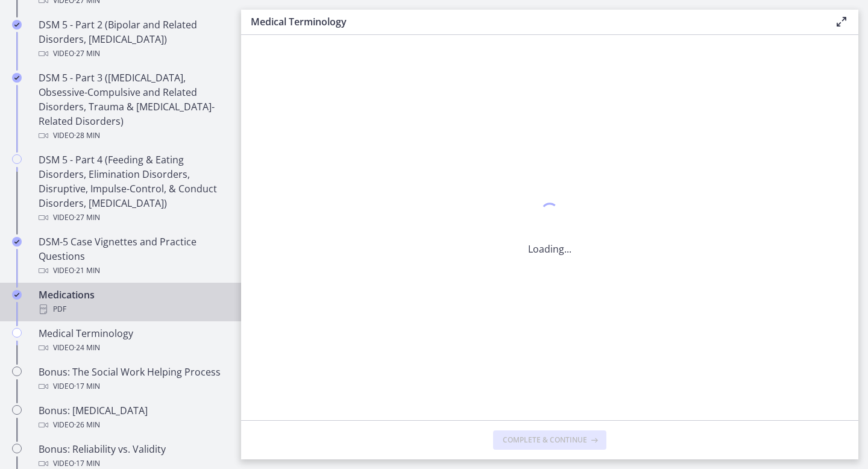  I want to click on p: Loading..., so click(550, 249).